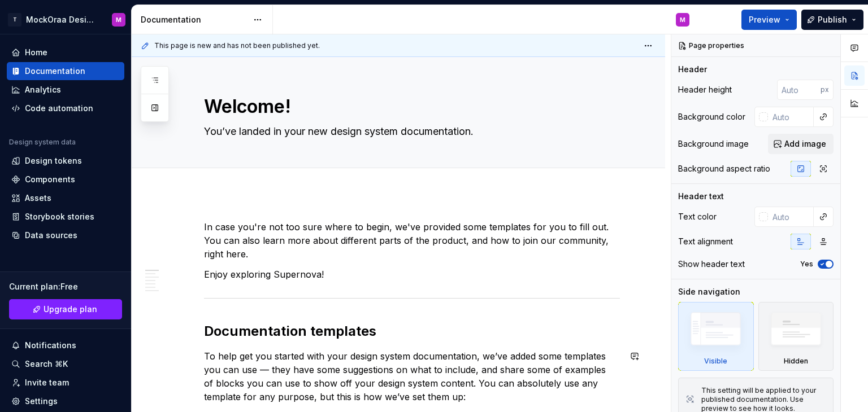 Image resolution: width=868 pixels, height=412 pixels. I want to click on div: Show header text, so click(711, 264).